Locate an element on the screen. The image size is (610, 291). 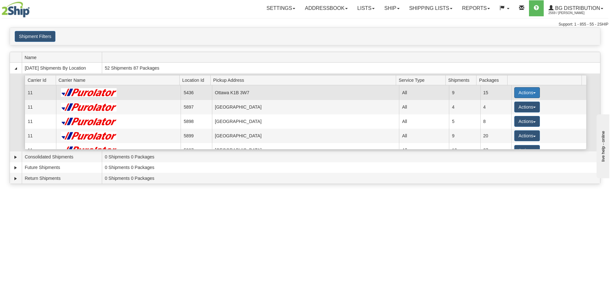
td: 8 is located at coordinates (495, 122).